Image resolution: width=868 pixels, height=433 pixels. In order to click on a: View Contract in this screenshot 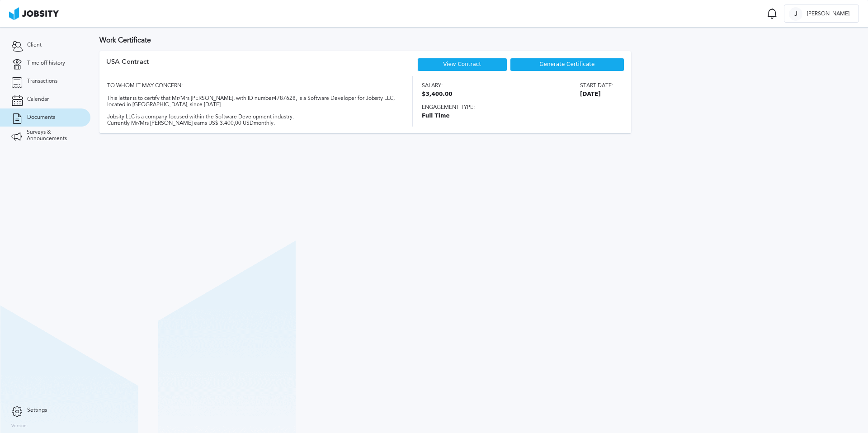, I will do `click(462, 64)`.